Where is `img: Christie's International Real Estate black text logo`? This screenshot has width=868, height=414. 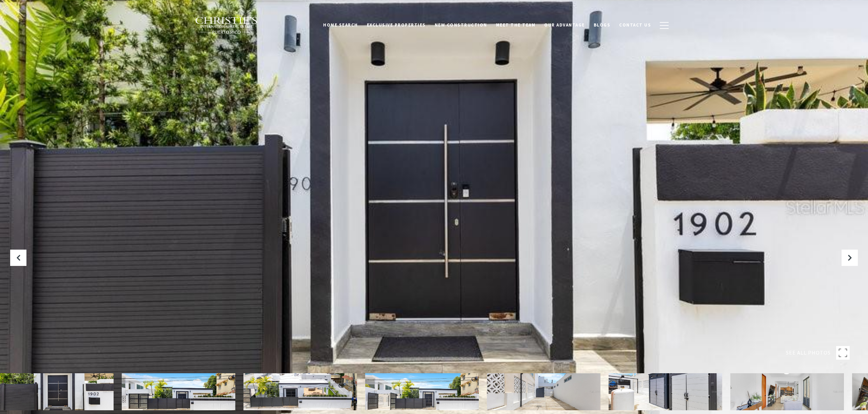
img: Christie's International Real Estate black text logo is located at coordinates (226, 25).